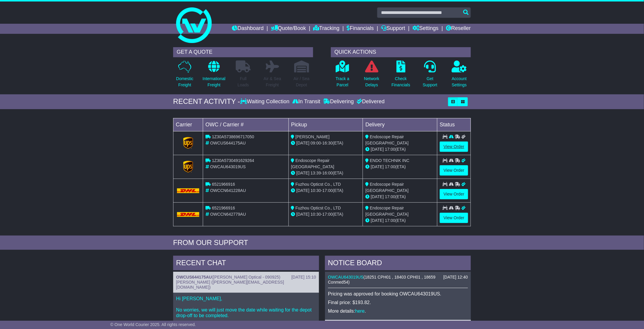 The image size is (644, 329). What do you see at coordinates (194, 277) in the screenshot?
I see `a: OWCUS644175AU` at bounding box center [194, 277].